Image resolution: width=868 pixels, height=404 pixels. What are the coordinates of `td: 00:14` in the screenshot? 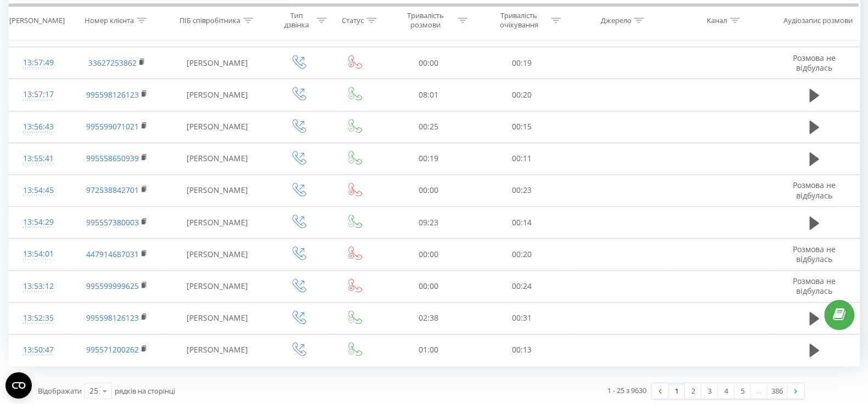 It's located at (522, 222).